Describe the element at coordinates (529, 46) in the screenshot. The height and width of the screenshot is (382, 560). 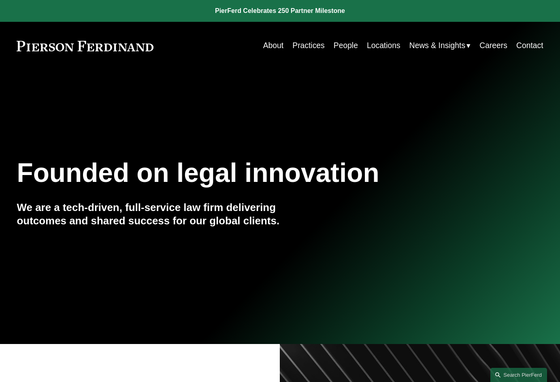
I see `a: Contact` at that location.